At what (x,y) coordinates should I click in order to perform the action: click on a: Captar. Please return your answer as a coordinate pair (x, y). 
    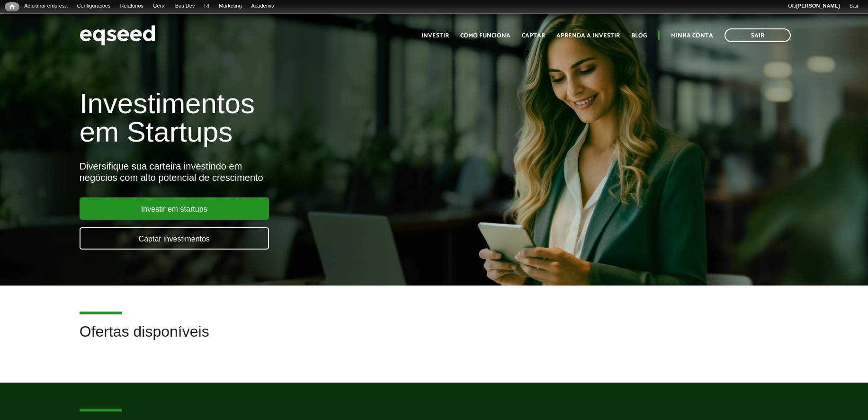
    Looking at the image, I should click on (533, 35).